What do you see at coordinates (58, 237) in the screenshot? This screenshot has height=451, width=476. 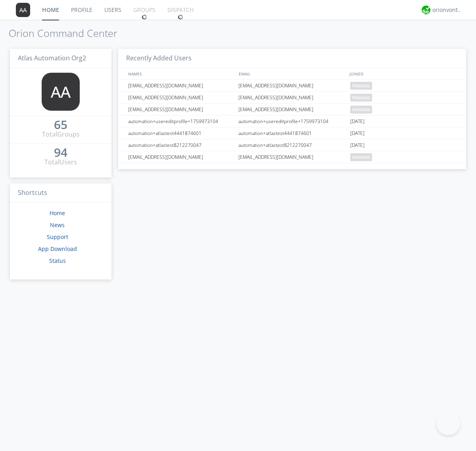 I see `a: Support` at bounding box center [58, 237].